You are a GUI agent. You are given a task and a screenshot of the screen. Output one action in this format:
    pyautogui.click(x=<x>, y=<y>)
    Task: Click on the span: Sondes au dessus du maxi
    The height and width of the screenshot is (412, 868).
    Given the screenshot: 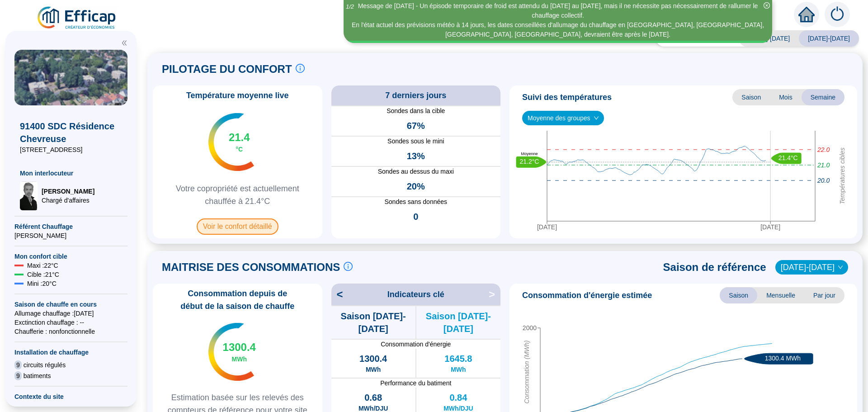 What is the action you would take?
    pyautogui.click(x=416, y=172)
    